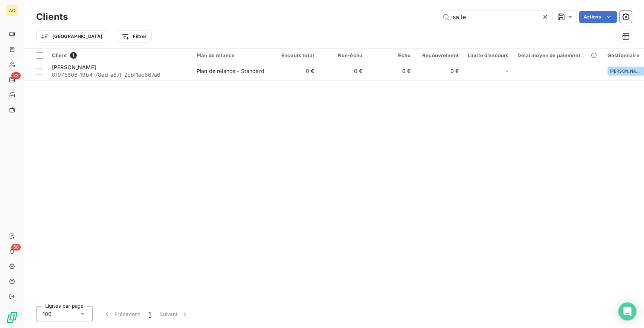 The height and width of the screenshot is (328, 644). Describe the element at coordinates (495, 17) in the screenshot. I see `input: Rechercher` at that location.